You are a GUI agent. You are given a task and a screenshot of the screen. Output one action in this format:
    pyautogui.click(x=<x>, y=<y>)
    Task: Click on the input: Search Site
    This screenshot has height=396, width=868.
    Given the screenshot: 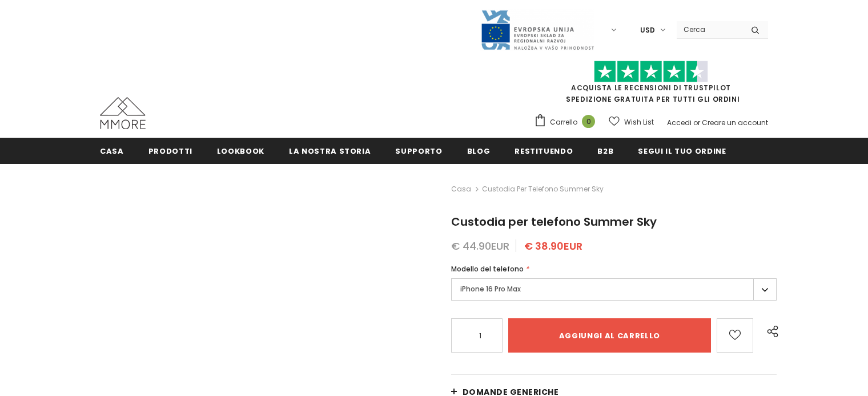 What is the action you would take?
    pyautogui.click(x=709, y=29)
    